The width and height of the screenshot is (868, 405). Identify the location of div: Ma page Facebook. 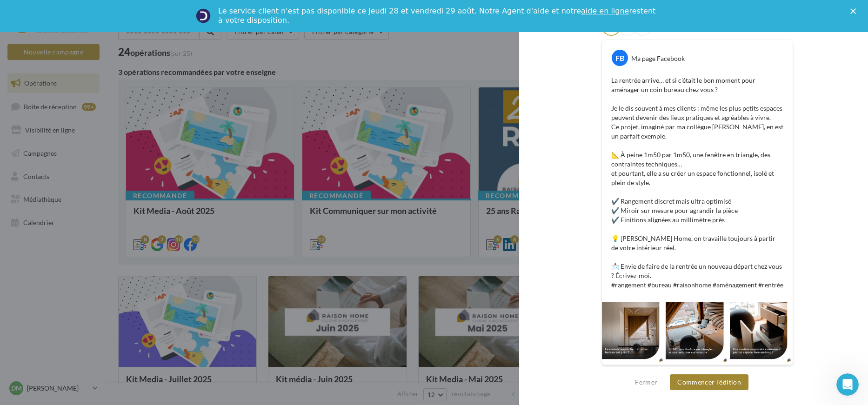
(658, 59).